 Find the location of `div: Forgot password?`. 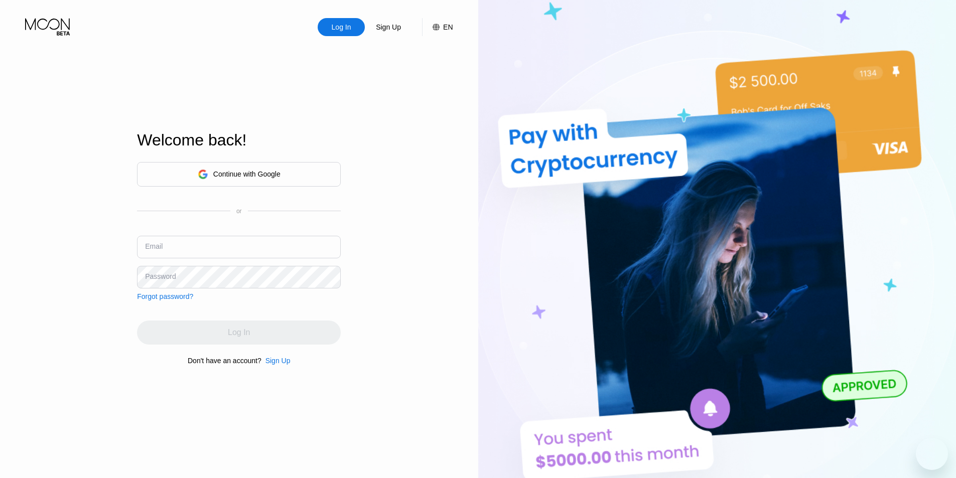

div: Forgot password? is located at coordinates (165, 297).